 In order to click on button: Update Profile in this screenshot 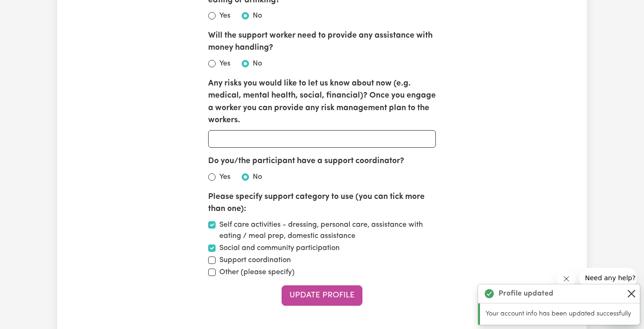, I will do `click(322, 296)`.